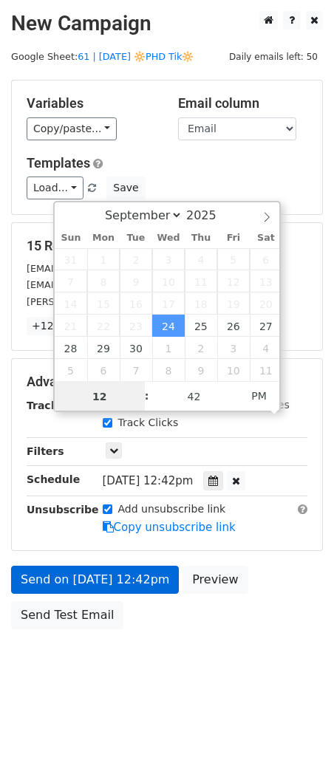 The width and height of the screenshot is (334, 757). What do you see at coordinates (71, 326) in the screenshot?
I see `span: September 21, 2025` at bounding box center [71, 326].